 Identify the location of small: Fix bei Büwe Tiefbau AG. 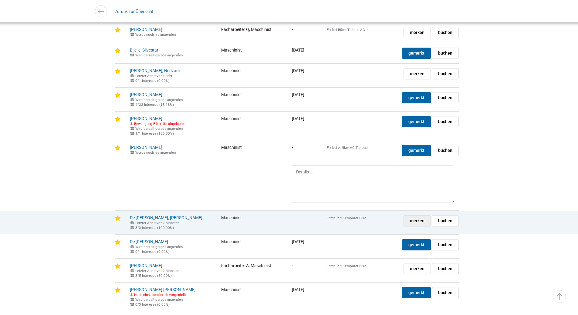
(346, 30).